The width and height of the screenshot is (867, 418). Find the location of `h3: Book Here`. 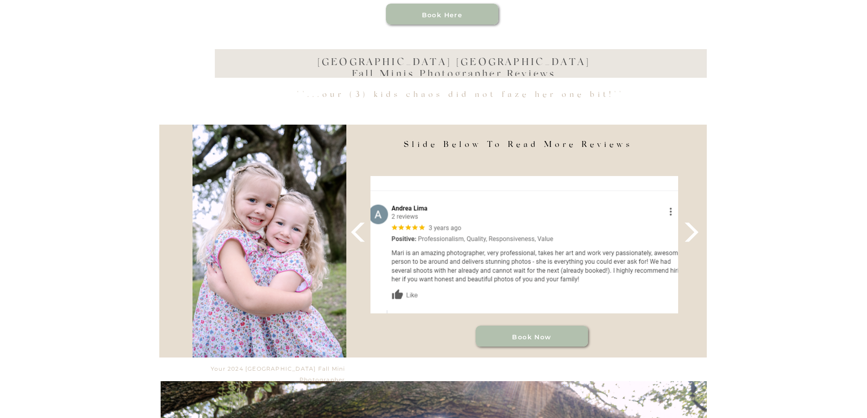

h3: Book Here is located at coordinates (442, 14).